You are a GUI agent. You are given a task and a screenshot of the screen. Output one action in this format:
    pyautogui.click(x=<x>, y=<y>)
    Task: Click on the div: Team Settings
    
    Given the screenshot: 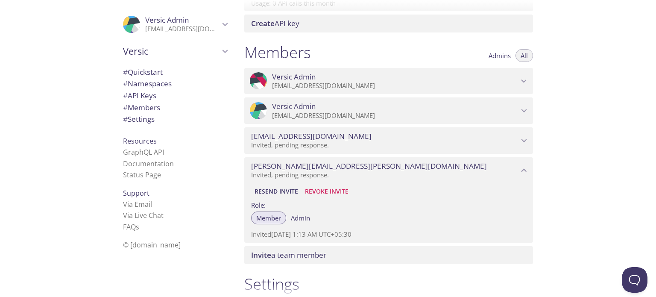 What is the action you would take?
    pyautogui.click(x=175, y=119)
    